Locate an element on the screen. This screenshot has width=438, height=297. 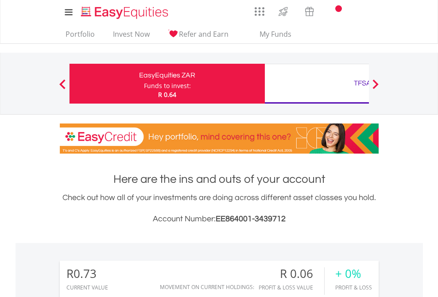
img: EasyCredit Promotion Banner is located at coordinates (219, 139).